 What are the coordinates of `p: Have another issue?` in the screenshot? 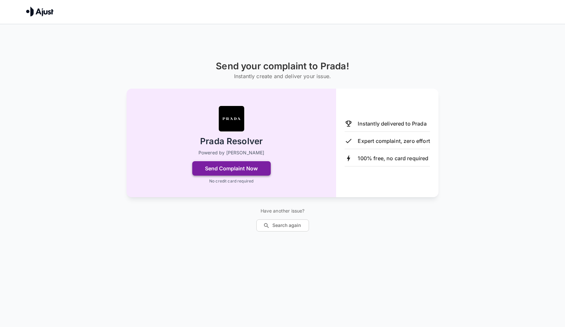 It's located at (282, 211).